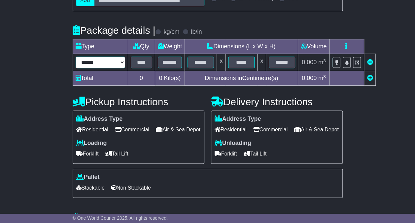 This screenshot has width=415, height=223. Describe the element at coordinates (277, 101) in the screenshot. I see `h4: Delivery Instructions` at that location.